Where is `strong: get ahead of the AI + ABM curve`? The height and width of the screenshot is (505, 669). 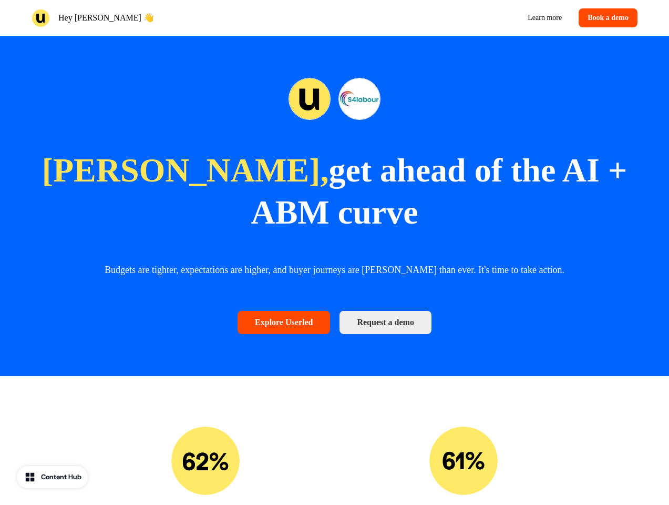
strong: get ahead of the AI + ABM curve is located at coordinates (439, 191).